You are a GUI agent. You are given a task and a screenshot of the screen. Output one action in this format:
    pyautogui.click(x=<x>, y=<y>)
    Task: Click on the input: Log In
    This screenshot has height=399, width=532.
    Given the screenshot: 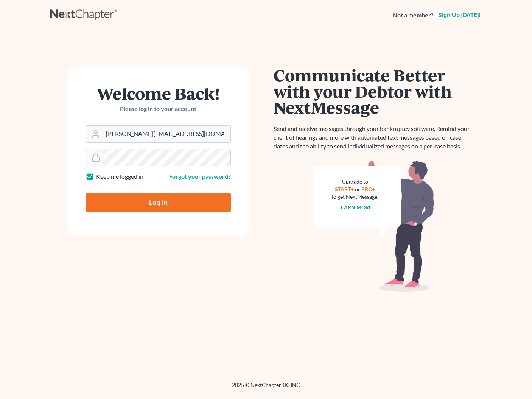 What is the action you would take?
    pyautogui.click(x=158, y=202)
    